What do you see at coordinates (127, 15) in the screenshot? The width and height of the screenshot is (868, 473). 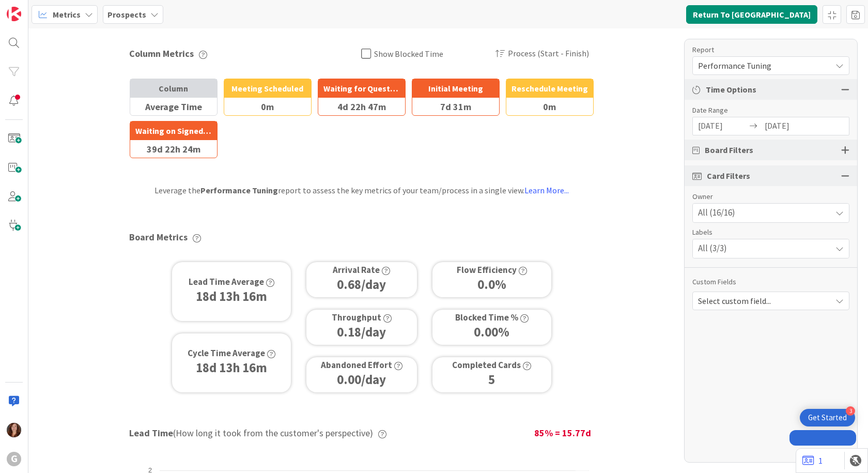 I see `b: Prospects` at bounding box center [127, 15].